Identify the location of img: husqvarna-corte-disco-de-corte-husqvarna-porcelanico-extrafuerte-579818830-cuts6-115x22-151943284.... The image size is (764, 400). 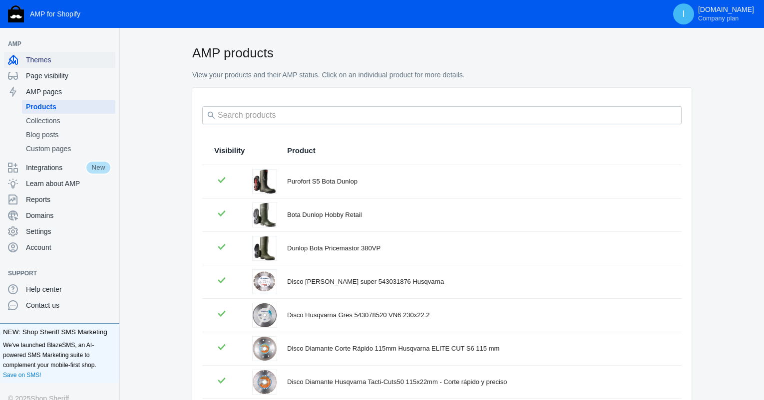
(264, 349).